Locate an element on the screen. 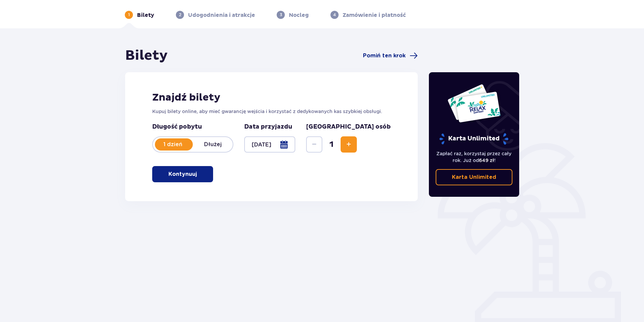 The width and height of the screenshot is (644, 322). button: Zwiększ is located at coordinates (349, 145).